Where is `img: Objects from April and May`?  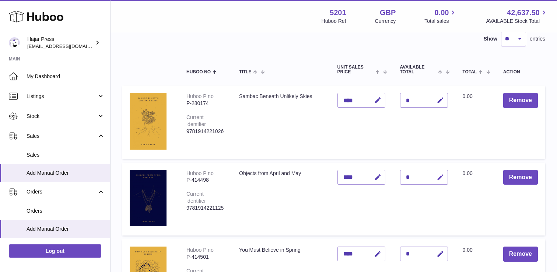
img: Objects from April and May is located at coordinates (148, 198).